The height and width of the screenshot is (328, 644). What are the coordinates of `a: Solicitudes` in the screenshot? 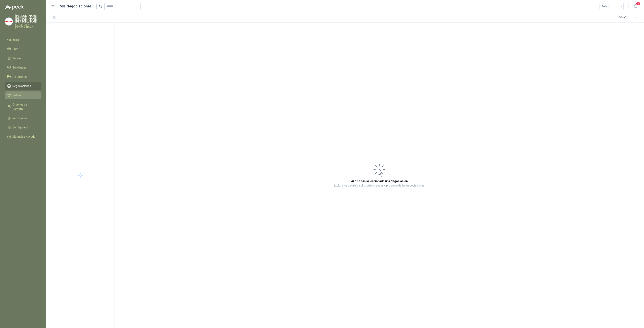 It's located at (23, 68).